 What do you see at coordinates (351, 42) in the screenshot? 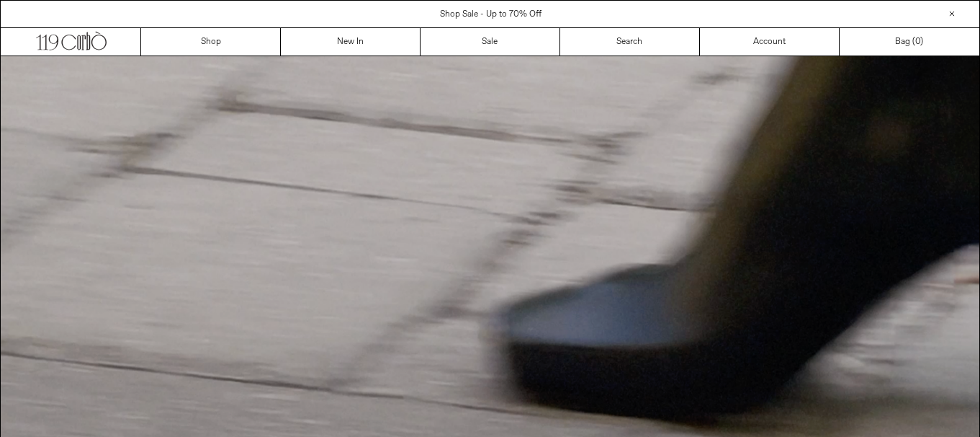
I see `a: New In` at bounding box center [351, 42].